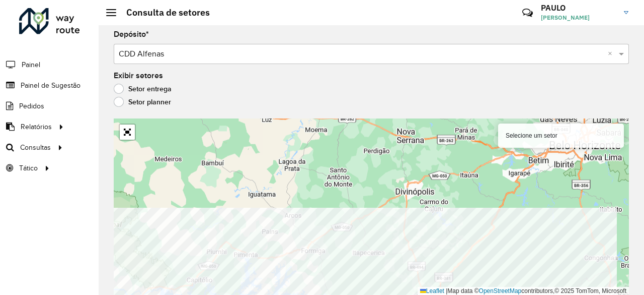 Image resolution: width=644 pixels, height=295 pixels. I want to click on a: Leaflet, so click(432, 291).